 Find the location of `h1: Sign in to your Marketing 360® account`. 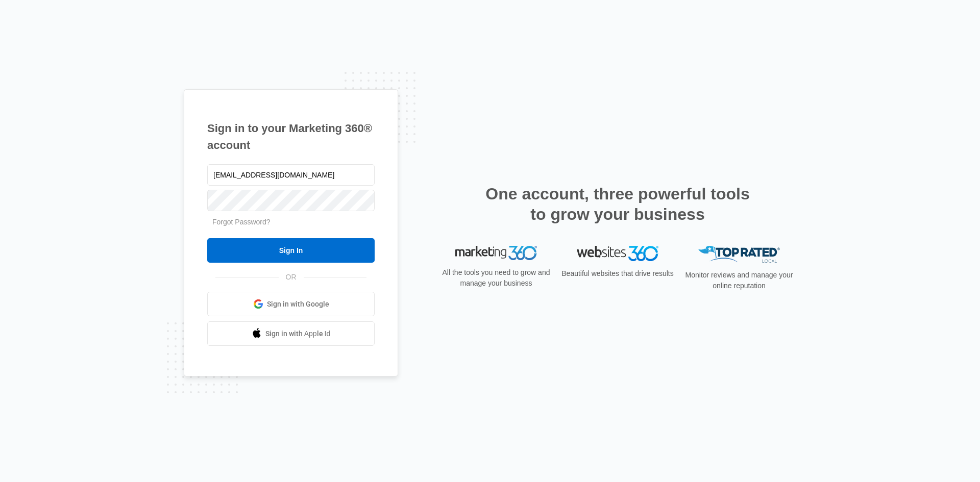

h1: Sign in to your Marketing 360® account is located at coordinates (291, 136).